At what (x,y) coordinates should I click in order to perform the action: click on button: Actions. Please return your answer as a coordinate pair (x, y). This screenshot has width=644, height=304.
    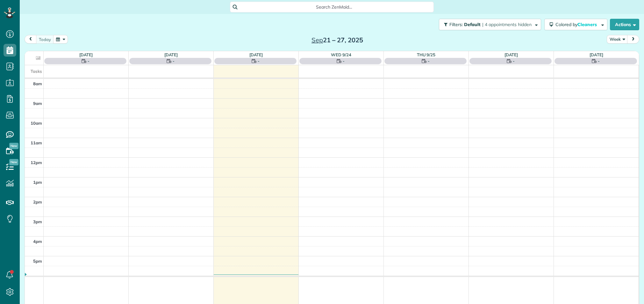
    Looking at the image, I should click on (624, 25).